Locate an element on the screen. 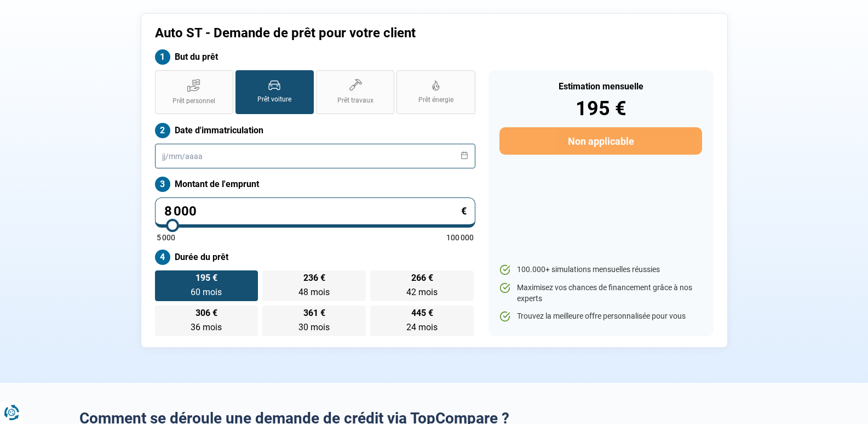 The height and width of the screenshot is (424, 868). span: 195 € is located at coordinates (206, 278).